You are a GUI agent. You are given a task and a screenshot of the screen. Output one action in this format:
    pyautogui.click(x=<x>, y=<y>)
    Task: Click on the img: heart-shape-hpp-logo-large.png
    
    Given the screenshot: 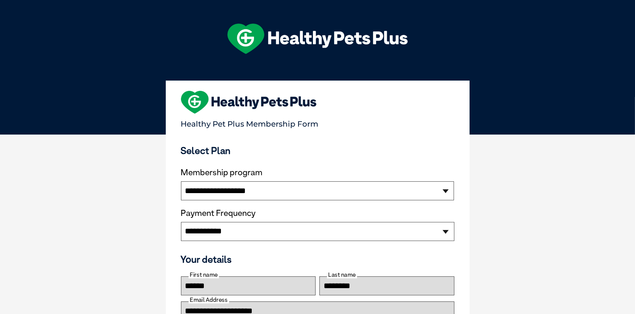 What is the action you would take?
    pyautogui.click(x=249, y=102)
    